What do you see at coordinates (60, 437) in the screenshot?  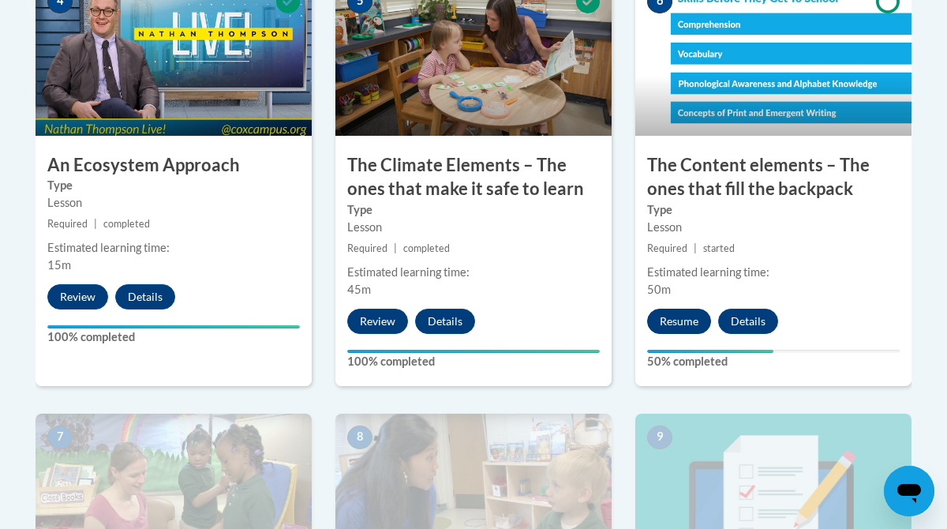 I see `span: 7` at bounding box center [60, 437].